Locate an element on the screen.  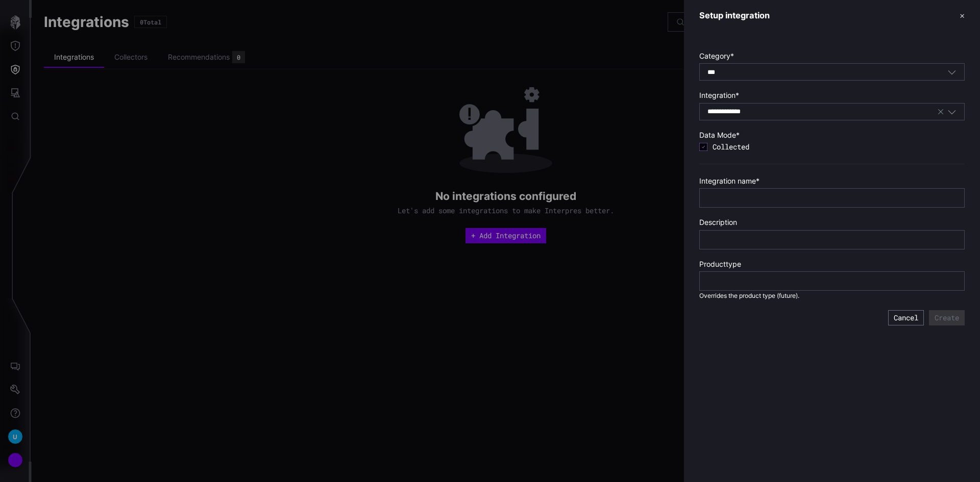
label: Producttype is located at coordinates (832, 264).